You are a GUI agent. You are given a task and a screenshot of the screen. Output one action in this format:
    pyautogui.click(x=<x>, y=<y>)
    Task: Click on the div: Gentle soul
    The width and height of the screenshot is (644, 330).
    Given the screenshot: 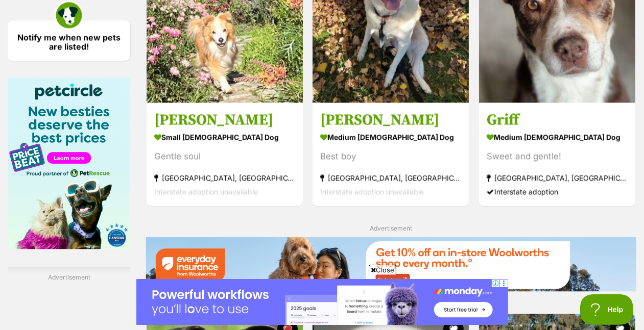 What is the action you would take?
    pyautogui.click(x=225, y=156)
    